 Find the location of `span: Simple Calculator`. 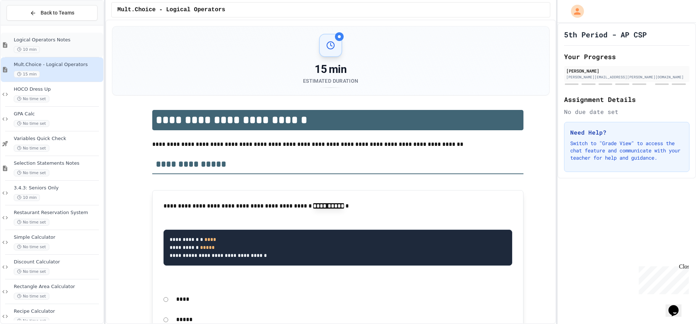

span: Simple Calculator is located at coordinates (58, 237).